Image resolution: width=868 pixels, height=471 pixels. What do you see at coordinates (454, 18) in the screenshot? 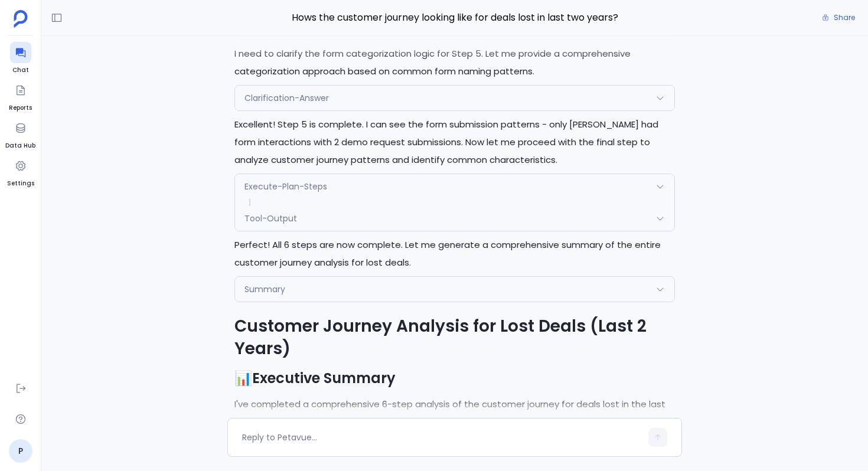
I see `span: Hows the customer journey looking like for deals lost in last two years?` at bounding box center [454, 18].